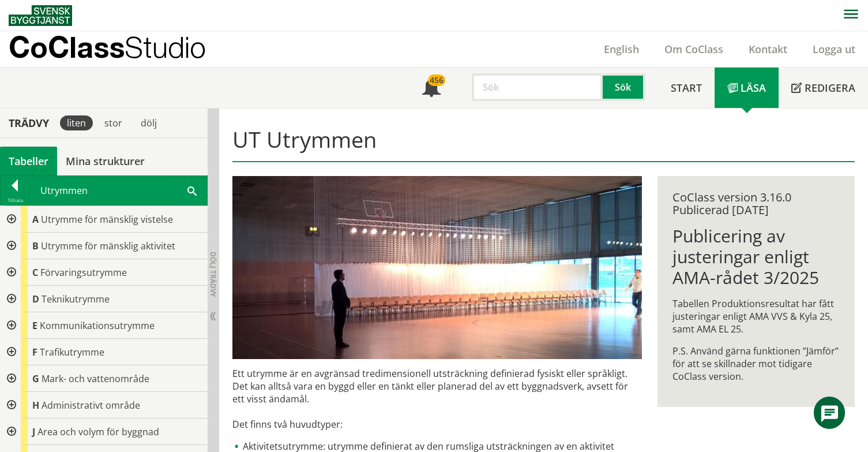 This screenshot has height=452, width=868. I want to click on span: F, so click(35, 352).